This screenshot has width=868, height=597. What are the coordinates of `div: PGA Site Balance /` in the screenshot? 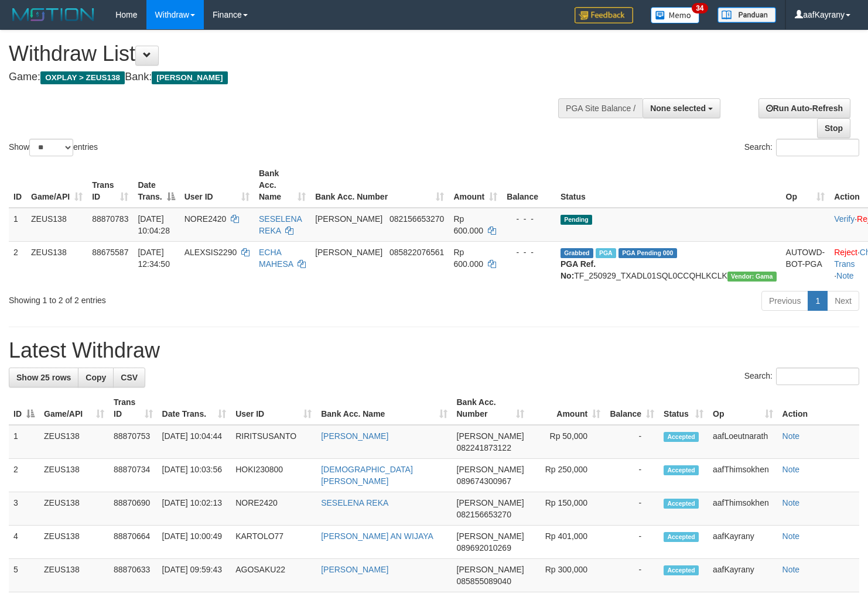 It's located at (600, 109).